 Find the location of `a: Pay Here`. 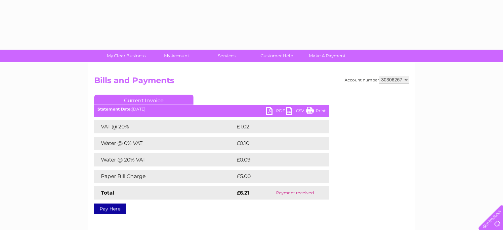

a: Pay Here is located at coordinates (110, 209).